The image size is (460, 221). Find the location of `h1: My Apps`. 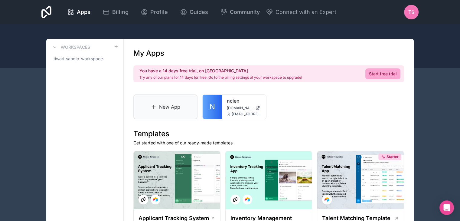

h1: My Apps is located at coordinates (149, 53).